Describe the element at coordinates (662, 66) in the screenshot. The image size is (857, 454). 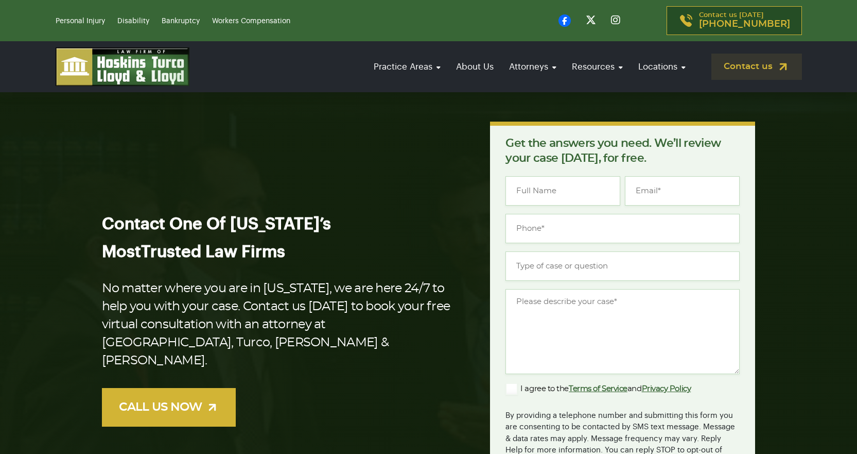
I see `a: Locations` at that location.